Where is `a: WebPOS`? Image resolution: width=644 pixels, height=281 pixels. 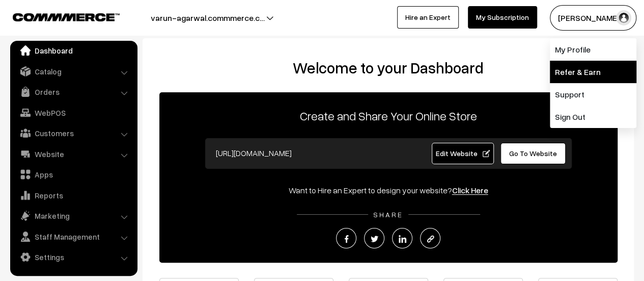
a: WebPOS is located at coordinates (74, 113).